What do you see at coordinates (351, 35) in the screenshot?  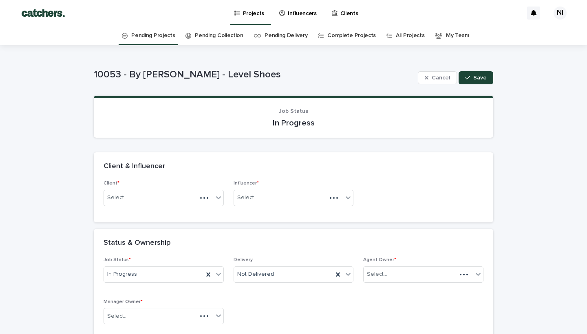 I see `a: Complete Projects` at bounding box center [351, 35].